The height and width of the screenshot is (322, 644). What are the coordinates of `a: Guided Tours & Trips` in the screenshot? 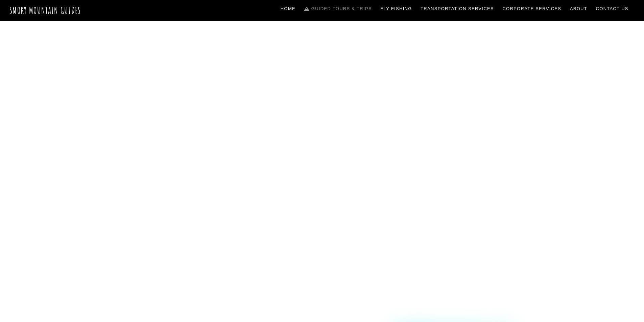 It's located at (338, 9).